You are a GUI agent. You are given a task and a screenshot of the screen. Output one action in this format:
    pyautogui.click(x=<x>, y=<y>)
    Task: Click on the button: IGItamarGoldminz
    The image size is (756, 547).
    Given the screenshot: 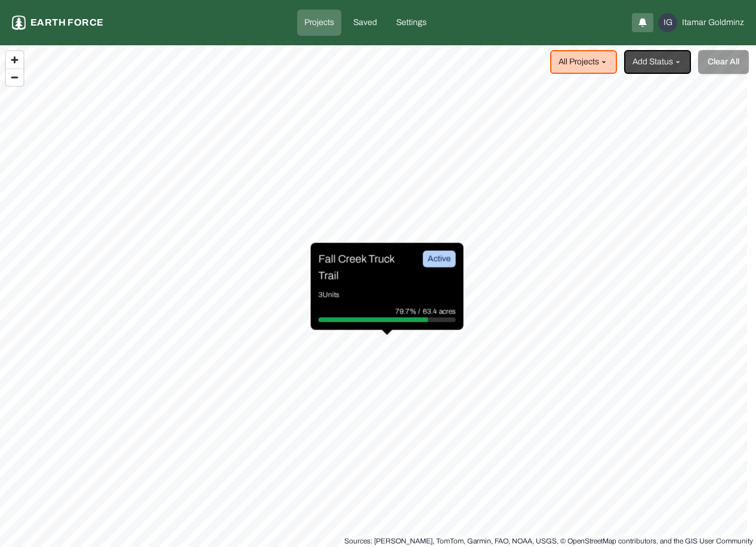 What is the action you would take?
    pyautogui.click(x=701, y=23)
    